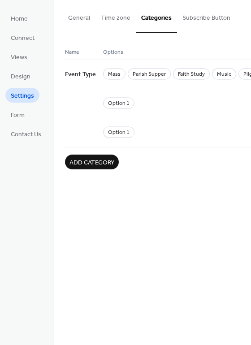 The image size is (251, 345). I want to click on span: Add category, so click(92, 162).